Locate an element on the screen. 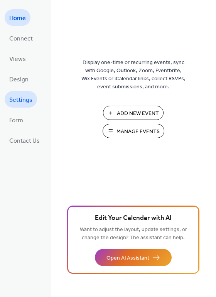  button: Manage Events is located at coordinates (134, 131).